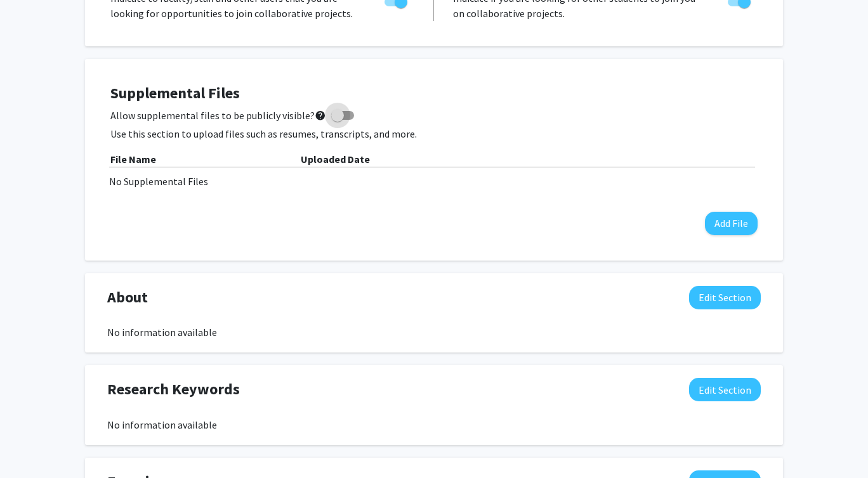 The height and width of the screenshot is (478, 868). Describe the element at coordinates (173, 389) in the screenshot. I see `span: Research Keywords` at that location.